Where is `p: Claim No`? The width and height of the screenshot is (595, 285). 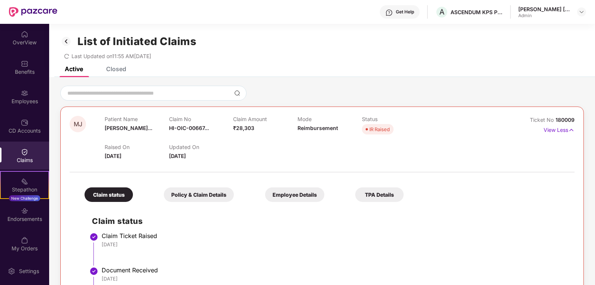
p: Claim No is located at coordinates (201, 119).